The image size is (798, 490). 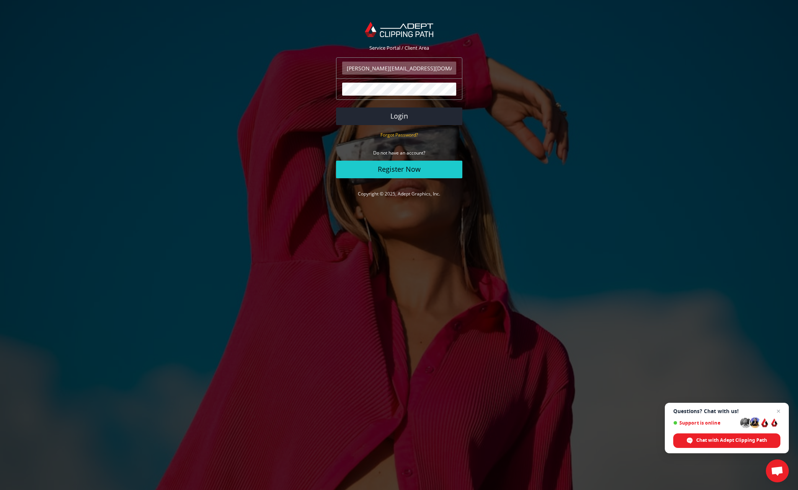 What do you see at coordinates (399, 194) in the screenshot?
I see `a: Copyright © 2025, Adept Graphics, Inc.` at bounding box center [399, 194].